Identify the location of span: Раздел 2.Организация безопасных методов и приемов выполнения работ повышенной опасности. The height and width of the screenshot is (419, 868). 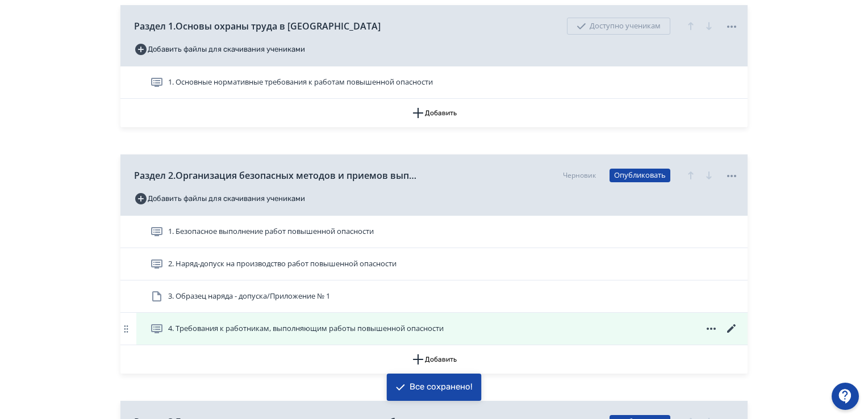
(276, 176).